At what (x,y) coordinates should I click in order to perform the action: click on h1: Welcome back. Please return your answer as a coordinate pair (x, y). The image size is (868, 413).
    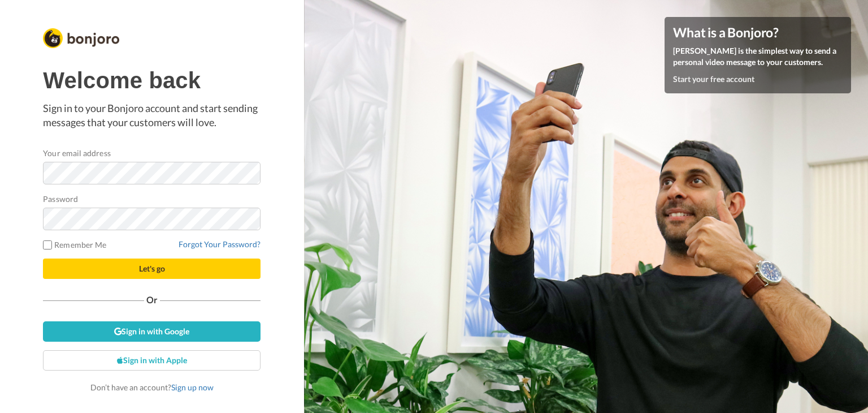
    Looking at the image, I should click on (152, 80).